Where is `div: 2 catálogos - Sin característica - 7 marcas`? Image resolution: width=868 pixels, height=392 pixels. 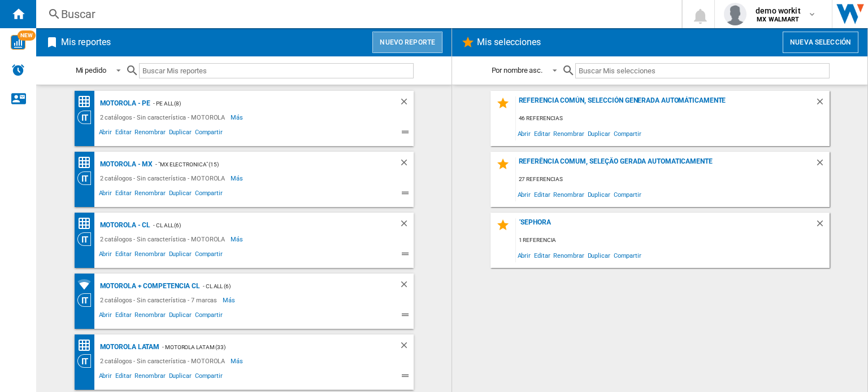
div: 2 catálogos - Sin característica - 7 marcas is located at coordinates (160, 300).